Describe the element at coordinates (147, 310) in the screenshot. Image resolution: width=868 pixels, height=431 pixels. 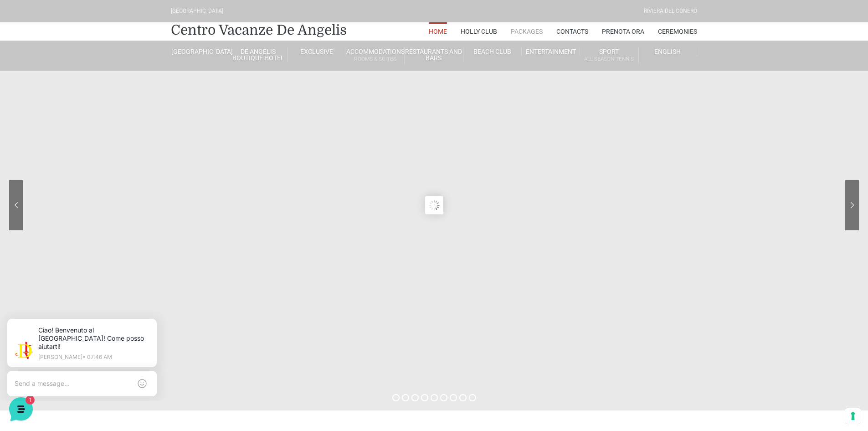
I see `p: Help` at that location.